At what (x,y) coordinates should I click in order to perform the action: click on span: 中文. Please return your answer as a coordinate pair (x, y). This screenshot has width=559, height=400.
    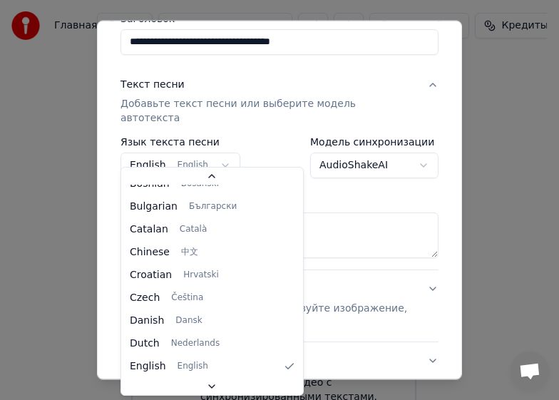
    Looking at the image, I should click on (190, 252).